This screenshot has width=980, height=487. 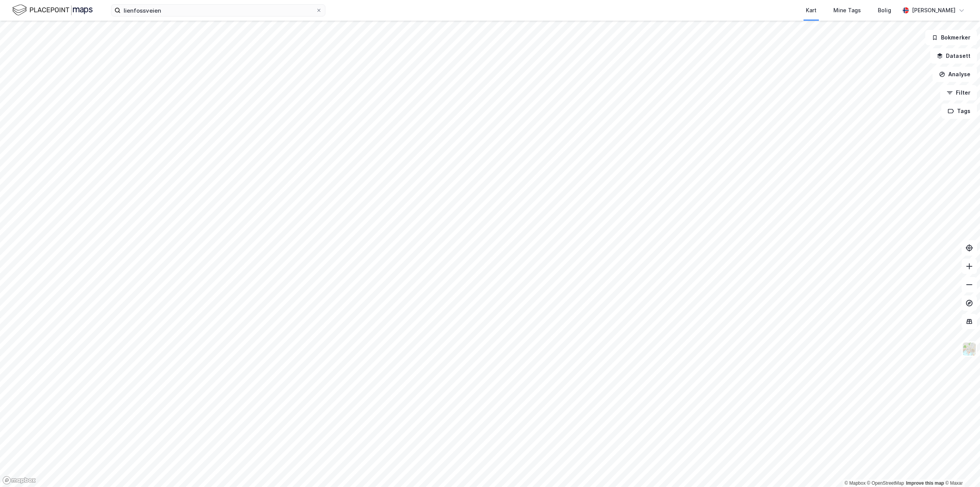 I want to click on button: Tags, so click(x=959, y=111).